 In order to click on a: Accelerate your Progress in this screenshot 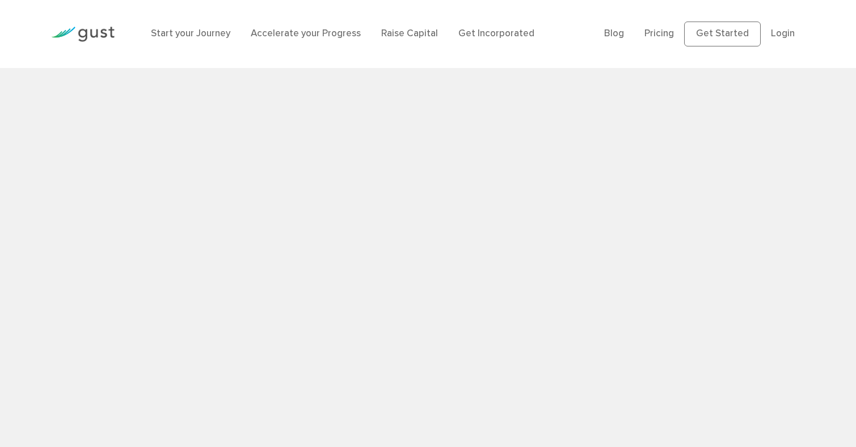, I will do `click(306, 33)`.